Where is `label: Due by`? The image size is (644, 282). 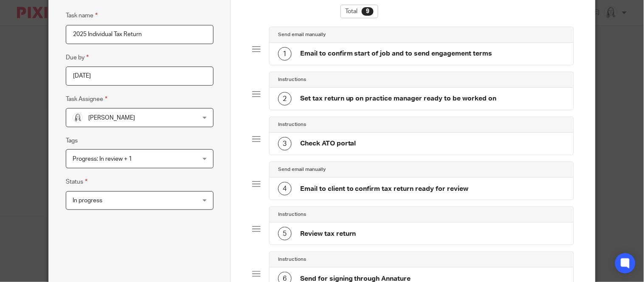
label: Due by is located at coordinates (78, 57).